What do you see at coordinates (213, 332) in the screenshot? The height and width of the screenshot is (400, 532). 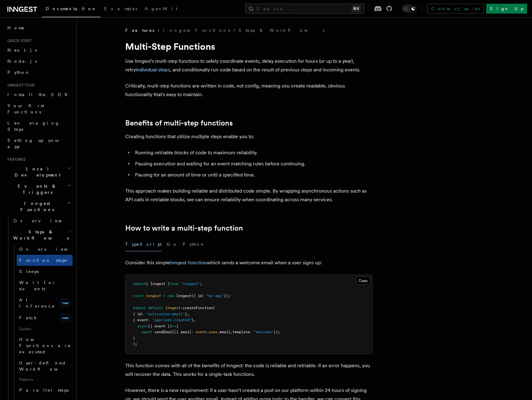 I see `span: user` at bounding box center [213, 332].